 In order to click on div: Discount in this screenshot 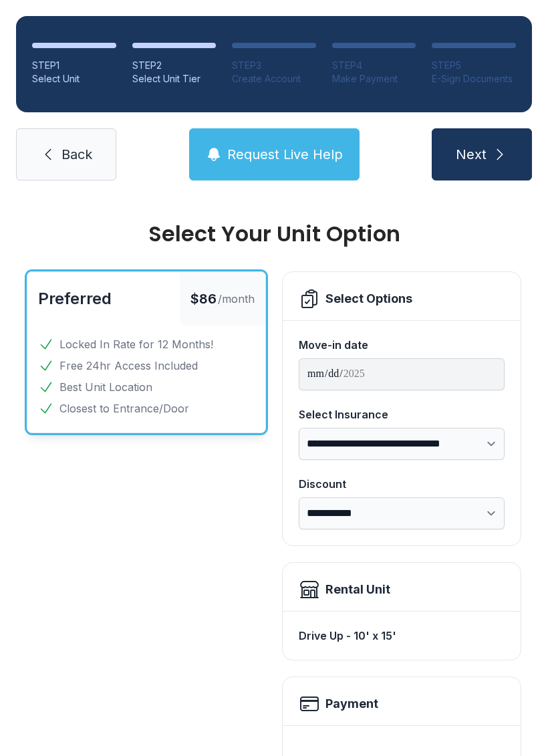, I will do `click(402, 484)`.